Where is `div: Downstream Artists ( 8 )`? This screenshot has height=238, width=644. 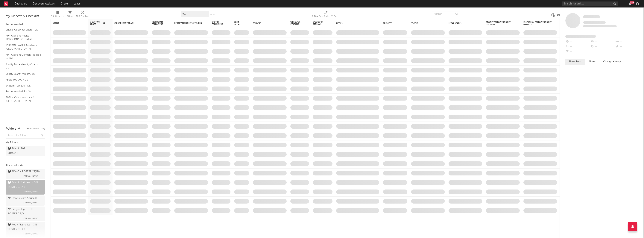 div: Downstream Artists ( 8 ) is located at coordinates (23, 199).